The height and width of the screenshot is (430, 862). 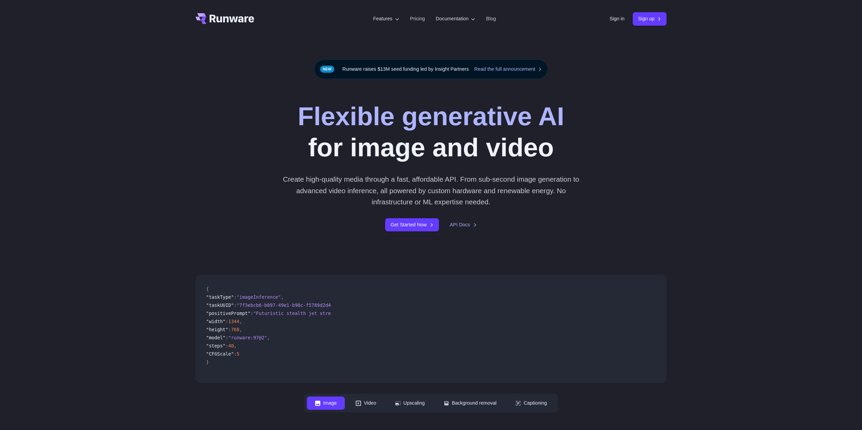 I want to click on span: "taskType", so click(x=220, y=297).